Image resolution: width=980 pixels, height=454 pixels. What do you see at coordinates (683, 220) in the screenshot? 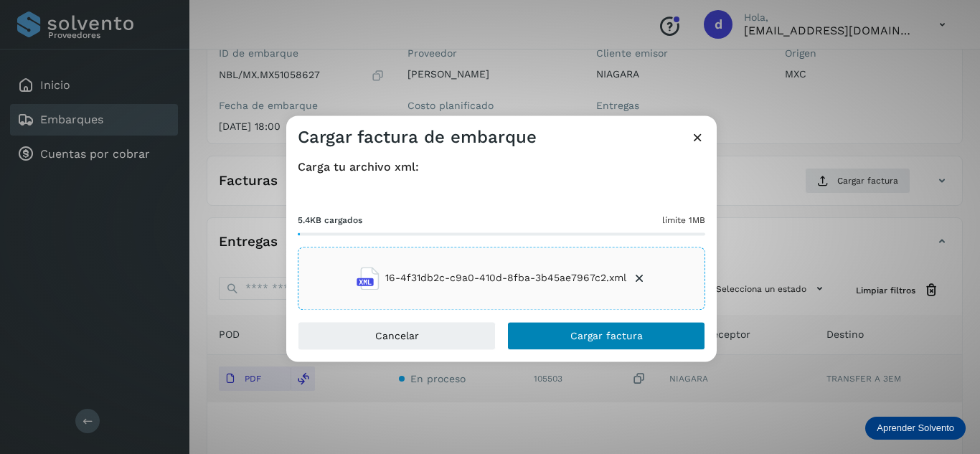
I see `span: límite 1MB` at bounding box center [683, 220].